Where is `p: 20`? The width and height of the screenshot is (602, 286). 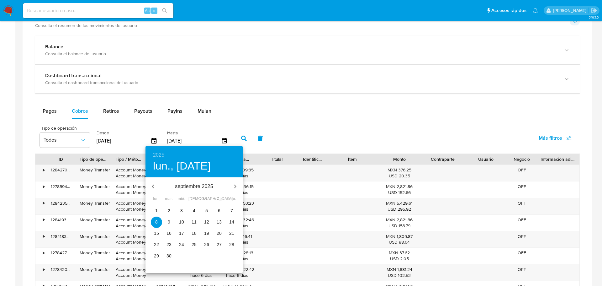 p: 20 is located at coordinates (219, 233).